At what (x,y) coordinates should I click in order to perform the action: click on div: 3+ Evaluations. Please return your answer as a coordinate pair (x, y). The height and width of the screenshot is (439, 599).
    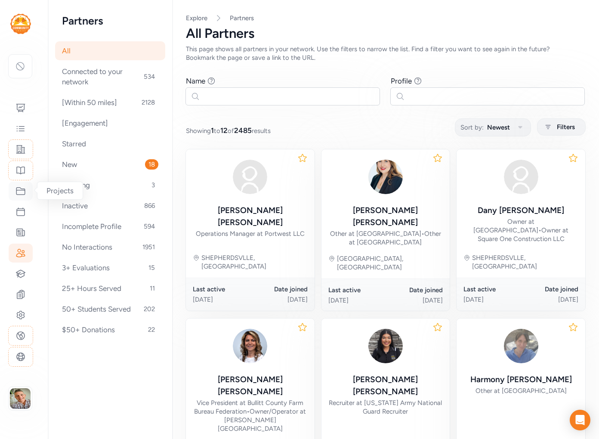
    Looking at the image, I should click on (110, 268).